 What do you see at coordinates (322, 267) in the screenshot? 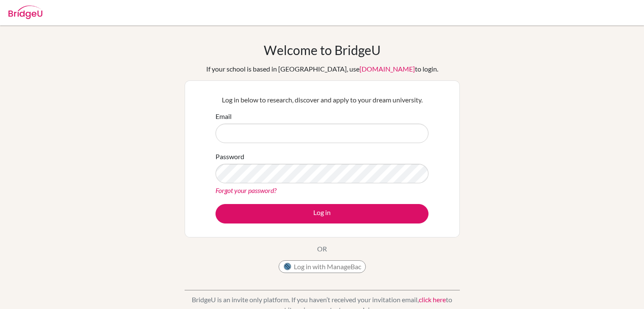
I see `button: Log in with ManageBac` at bounding box center [322, 267].